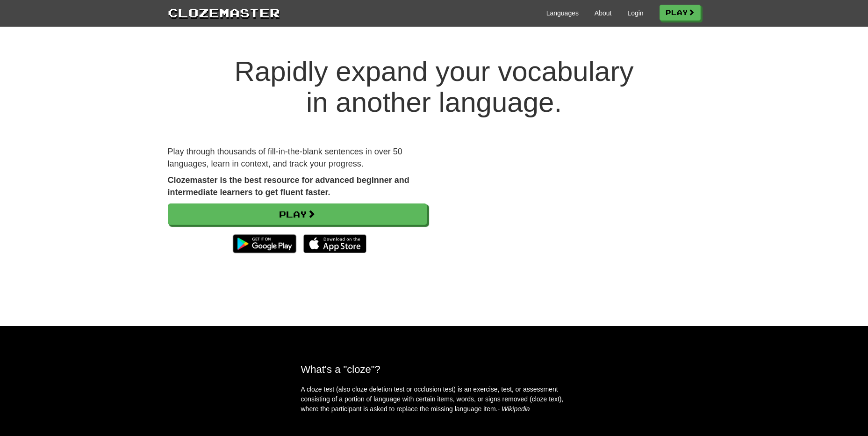 The width and height of the screenshot is (868, 436). Describe the element at coordinates (335, 244) in the screenshot. I see `img: Download_on_the_App_Store_Badge_US-UK_135x40-25178aeef6eb6b83b96f5f2d004eda3bffbb37122de64afbaef7...` at that location.